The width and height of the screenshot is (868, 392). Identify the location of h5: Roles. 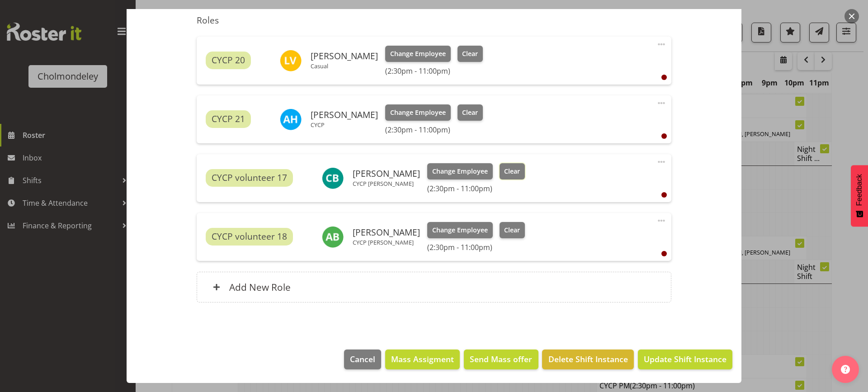
(434, 21).